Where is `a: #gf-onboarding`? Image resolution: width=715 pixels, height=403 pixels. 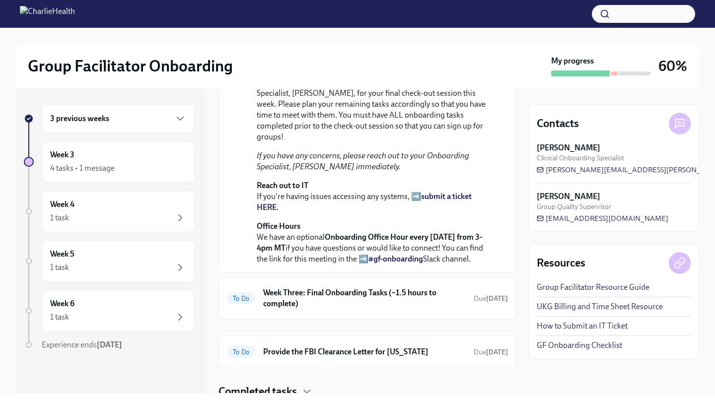 a: #gf-onboarding is located at coordinates (396, 259).